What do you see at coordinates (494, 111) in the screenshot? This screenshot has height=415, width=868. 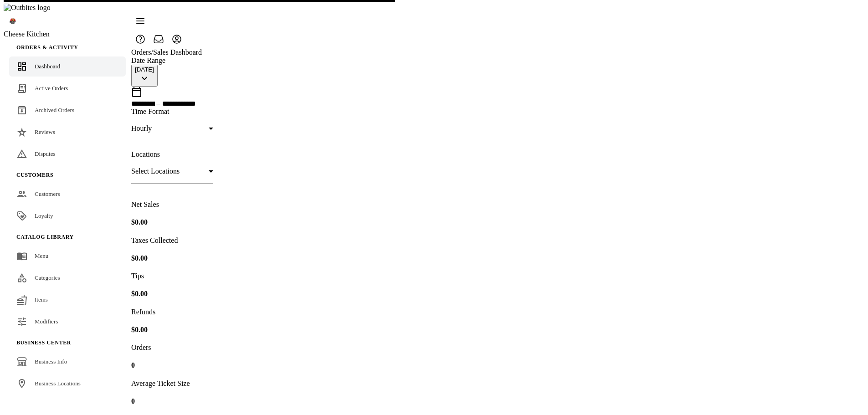 I see `div: Time Format` at bounding box center [494, 111].